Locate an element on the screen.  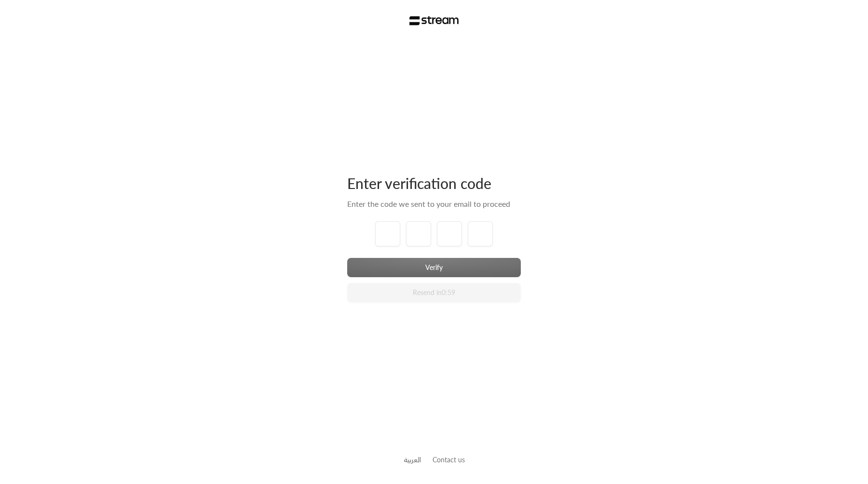
a: العربية is located at coordinates (412, 459).